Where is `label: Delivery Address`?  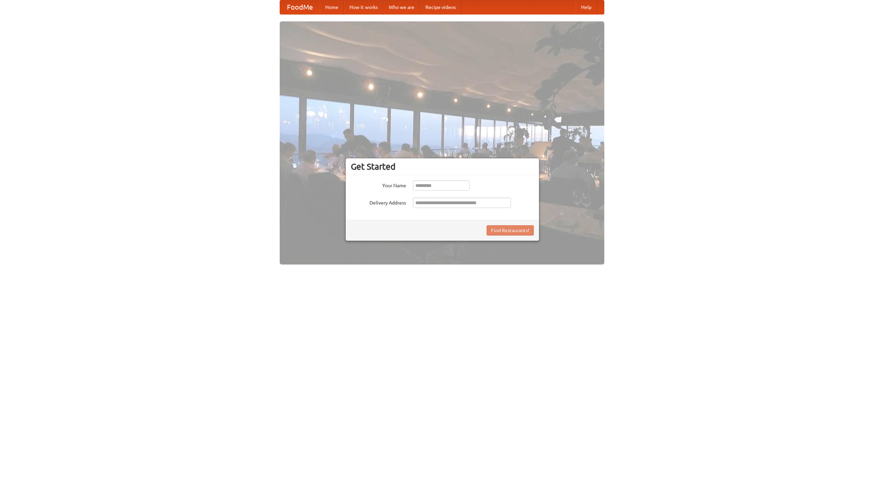 label: Delivery Address is located at coordinates (378, 202).